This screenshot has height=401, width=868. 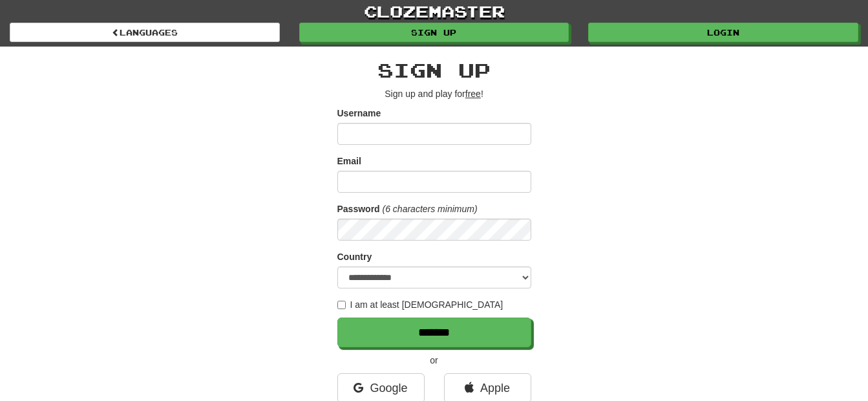 I want to click on label: Country, so click(x=355, y=257).